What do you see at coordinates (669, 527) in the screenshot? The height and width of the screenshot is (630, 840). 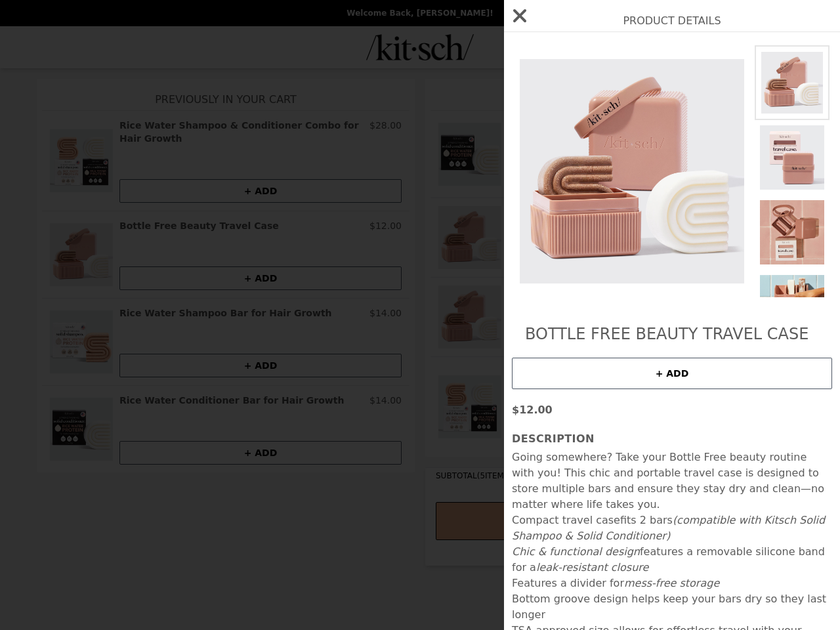 I see `strong: fits 2 bars` at bounding box center [669, 527].